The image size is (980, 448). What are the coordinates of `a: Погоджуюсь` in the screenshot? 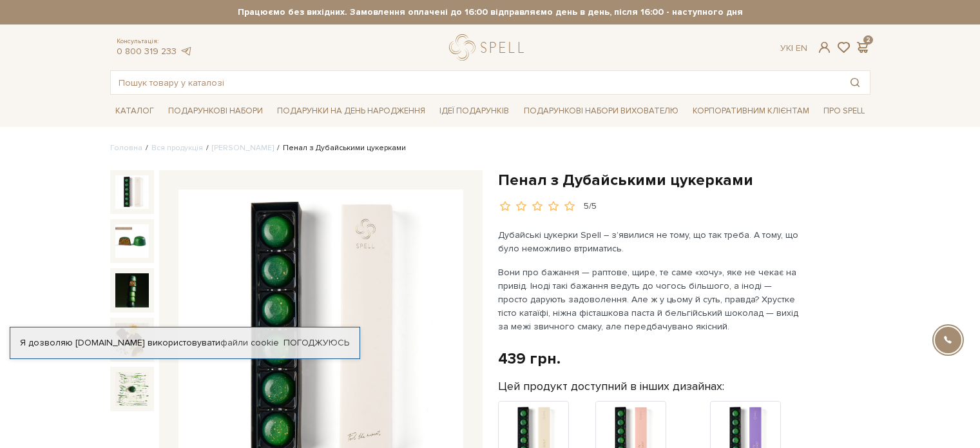 It's located at (316, 343).